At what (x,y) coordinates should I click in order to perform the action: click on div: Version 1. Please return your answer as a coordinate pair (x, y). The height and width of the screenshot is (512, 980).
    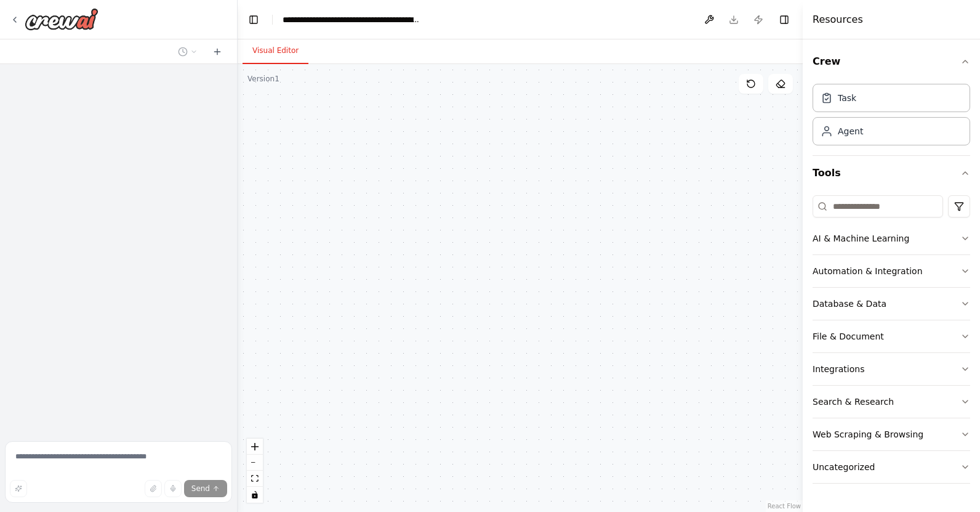
    Looking at the image, I should click on (263, 79).